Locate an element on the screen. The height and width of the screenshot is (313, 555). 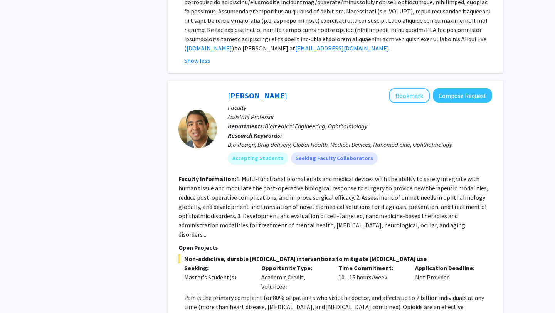
mat-chip: Accepting Students is located at coordinates (258, 159).